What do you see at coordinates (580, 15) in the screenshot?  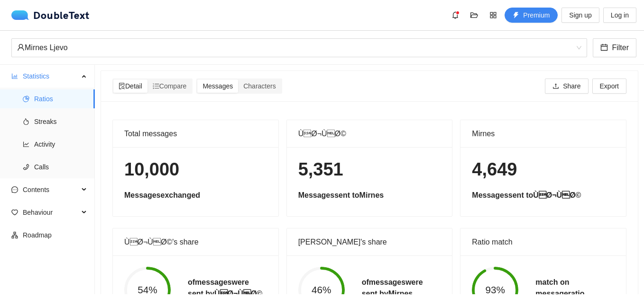 I see `span: Sign up` at bounding box center [580, 15].